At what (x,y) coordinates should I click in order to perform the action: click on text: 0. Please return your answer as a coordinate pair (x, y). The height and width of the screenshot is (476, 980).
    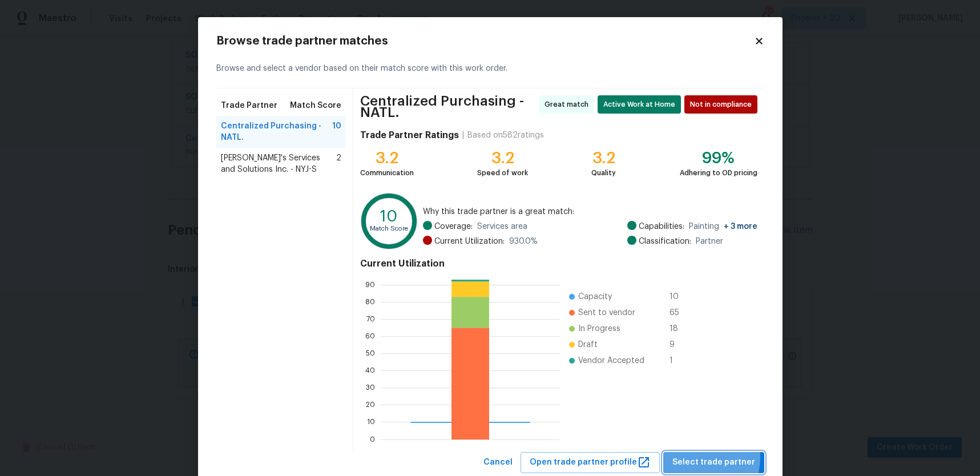
    Looking at the image, I should click on (372, 439).